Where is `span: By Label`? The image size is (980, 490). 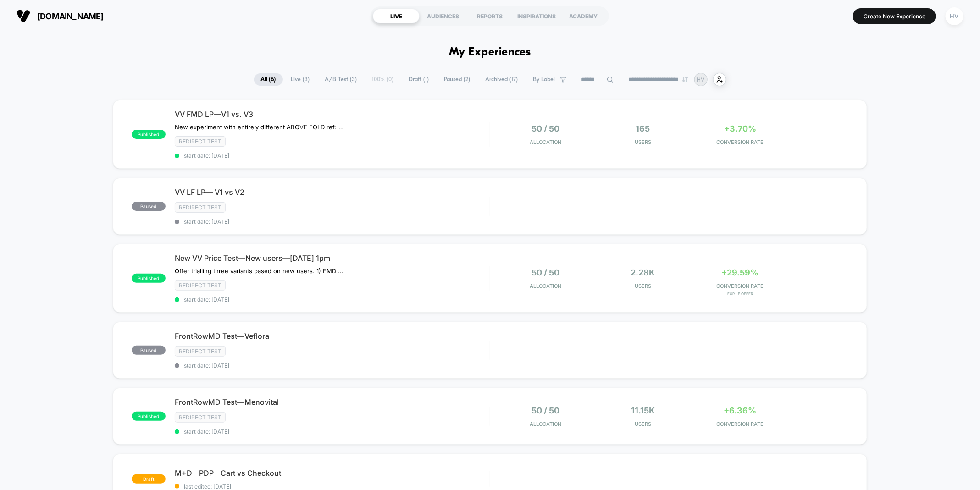 span: By Label is located at coordinates (545, 79).